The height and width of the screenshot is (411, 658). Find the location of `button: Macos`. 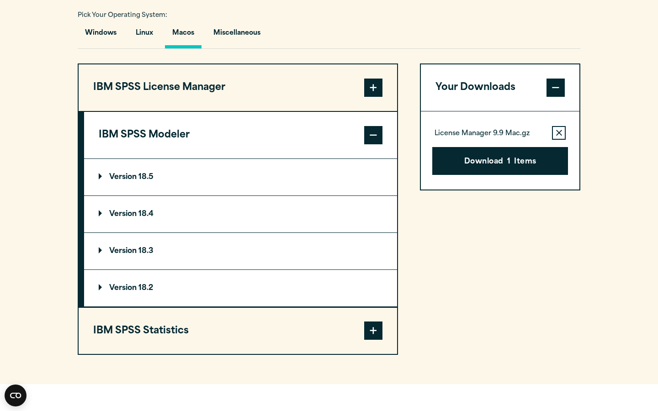

button: Macos is located at coordinates (183, 35).